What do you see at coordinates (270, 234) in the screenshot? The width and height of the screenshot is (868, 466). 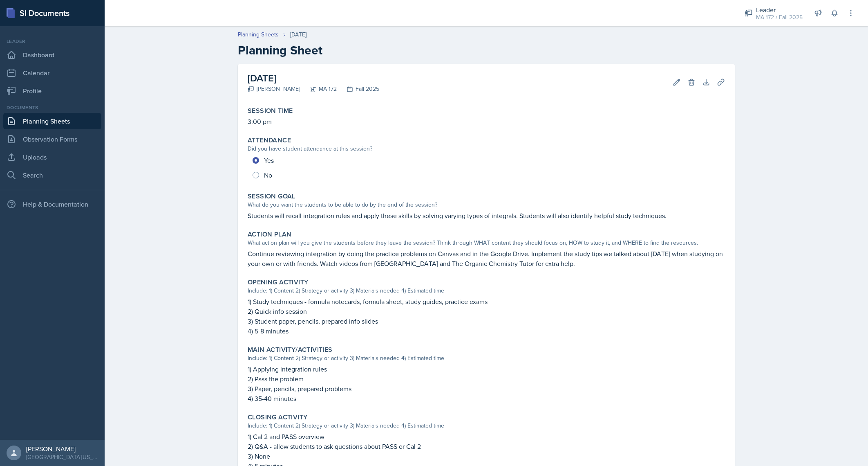 I see `label: Action Plan` at bounding box center [270, 234].